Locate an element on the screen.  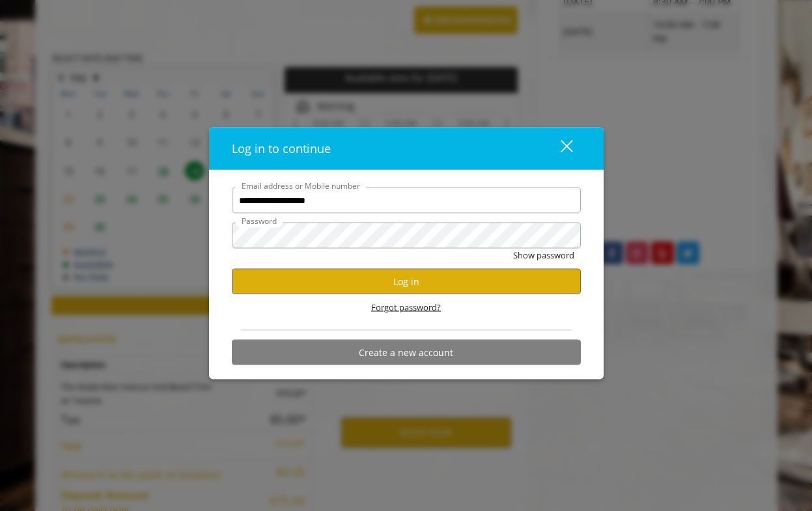
button: Create a new account is located at coordinates (406, 352).